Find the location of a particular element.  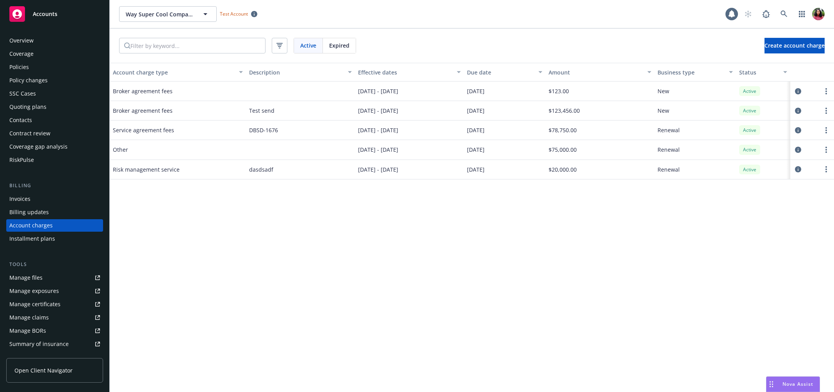

span: Open Client Navigator is located at coordinates (43, 370).